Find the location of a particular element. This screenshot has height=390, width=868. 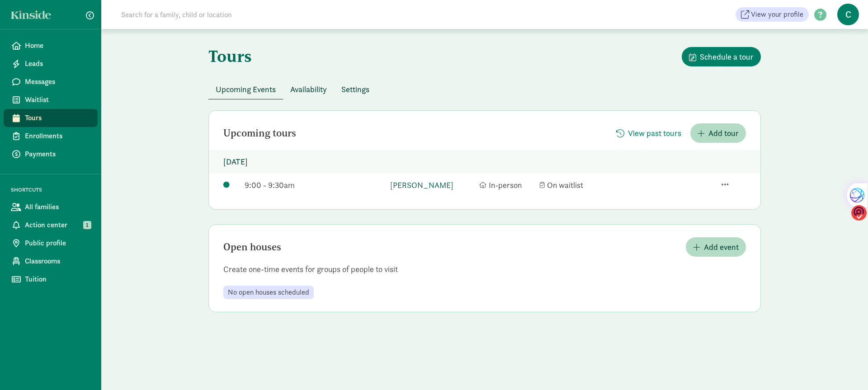

span: Public profile is located at coordinates (57, 243).